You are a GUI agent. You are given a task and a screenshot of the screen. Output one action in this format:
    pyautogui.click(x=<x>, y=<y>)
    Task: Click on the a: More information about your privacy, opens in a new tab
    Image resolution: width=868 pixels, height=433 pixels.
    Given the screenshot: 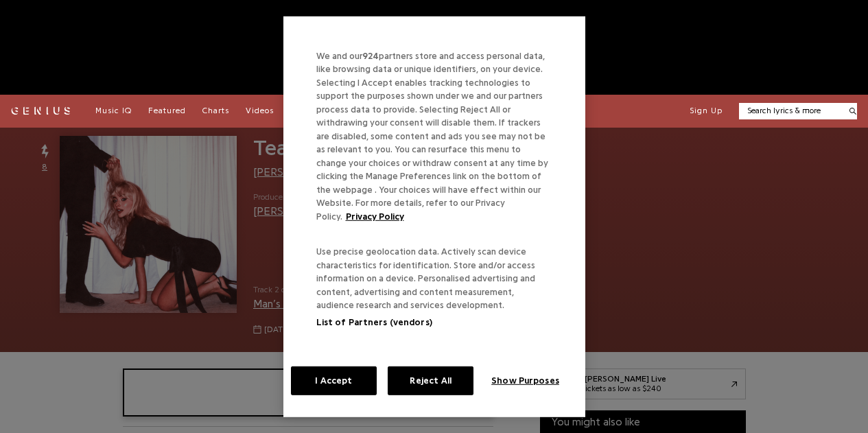 What is the action you would take?
    pyautogui.click(x=374, y=215)
    